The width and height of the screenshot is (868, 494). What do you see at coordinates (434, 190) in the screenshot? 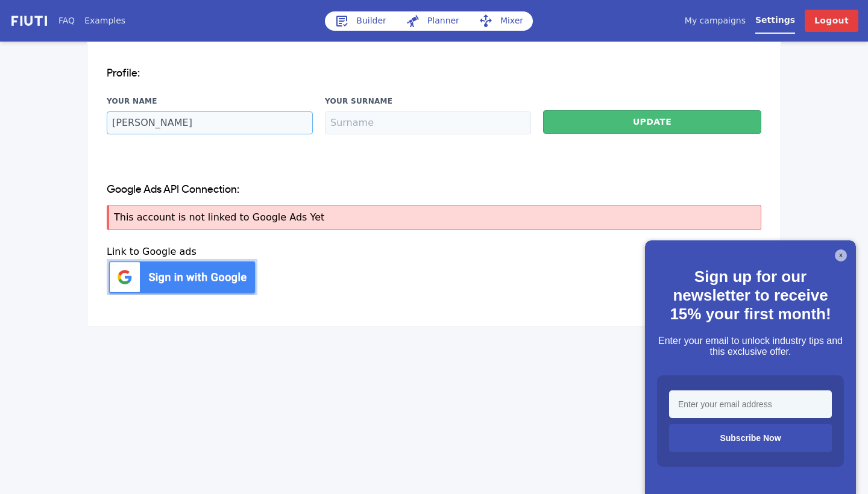
I see `h1: Google Ads API Connection:` at bounding box center [434, 190].